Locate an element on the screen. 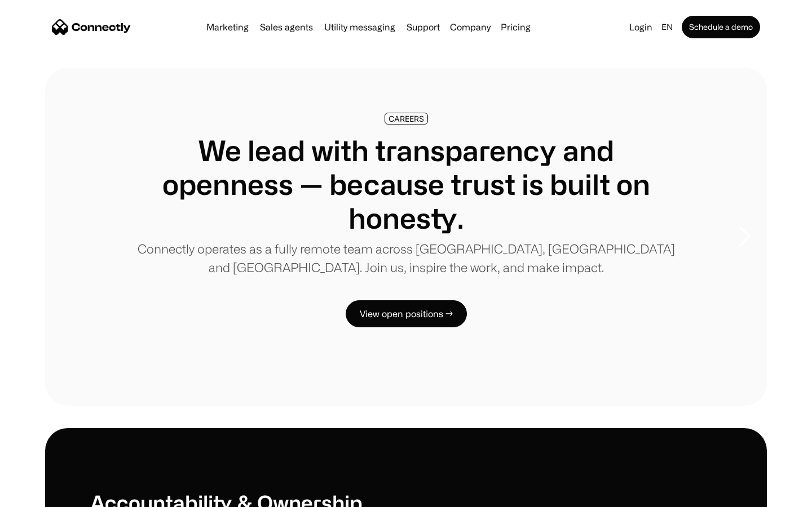 The image size is (812, 507). a: Pricing is located at coordinates (515, 27).